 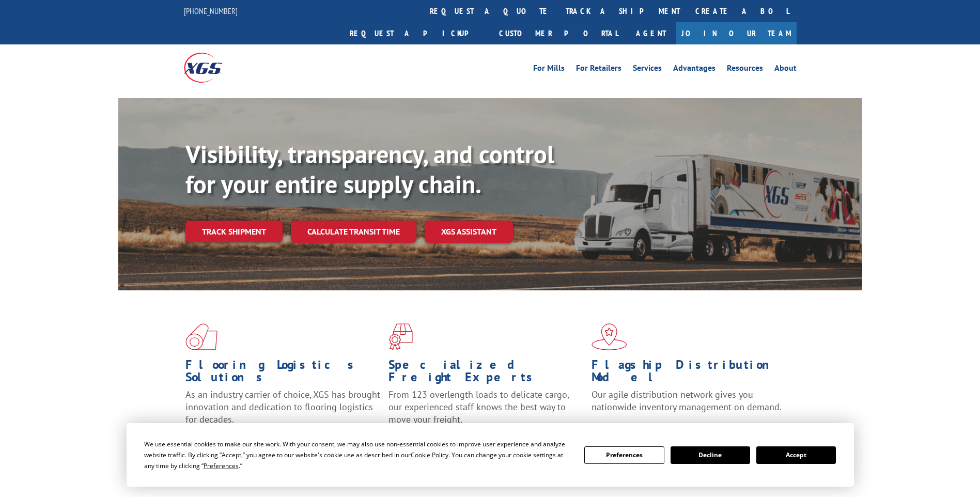 What do you see at coordinates (234, 231) in the screenshot?
I see `a: Track shipment` at bounding box center [234, 231].